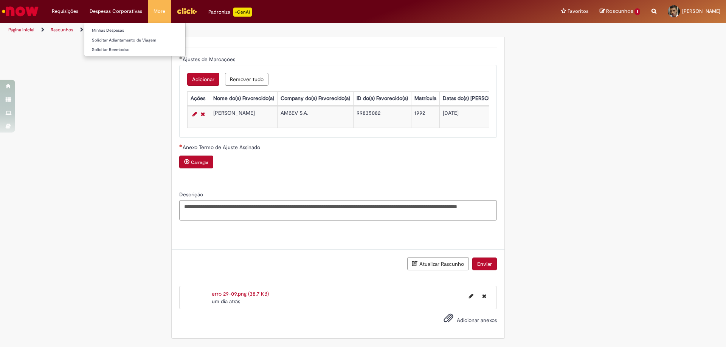 The image size is (726, 347). What do you see at coordinates (203, 79) in the screenshot?
I see `button: Adicionar uma linha para Ajustes de Marcações` at bounding box center [203, 79].